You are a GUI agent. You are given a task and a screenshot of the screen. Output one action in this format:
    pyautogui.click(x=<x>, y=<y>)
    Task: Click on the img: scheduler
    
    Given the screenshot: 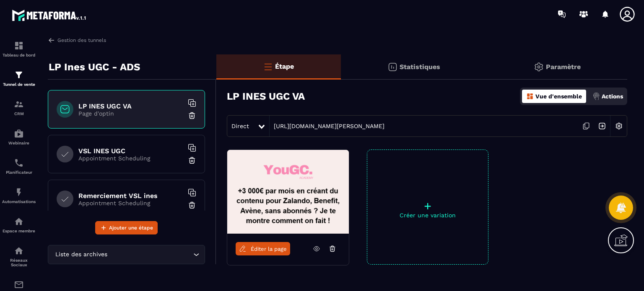 What is the action you would take?
    pyautogui.click(x=19, y=163)
    